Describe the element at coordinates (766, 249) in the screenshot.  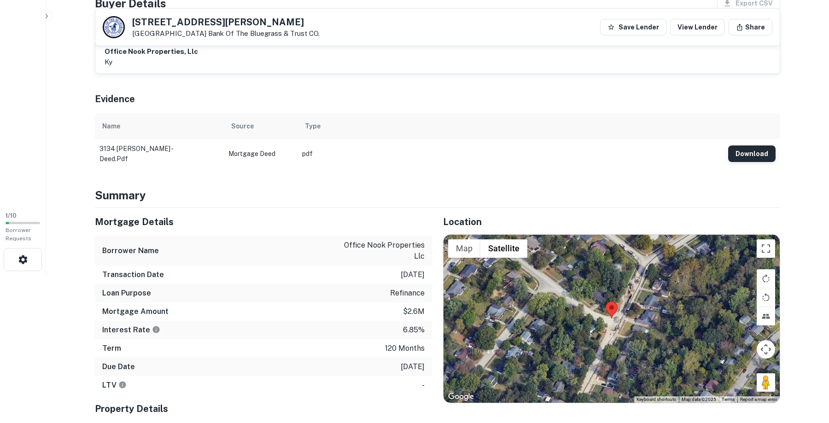
I see `button: Toggle fullscreen view` at that location.